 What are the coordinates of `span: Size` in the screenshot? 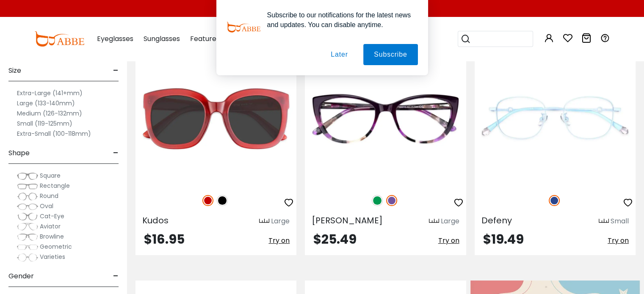 It's located at (15, 71).